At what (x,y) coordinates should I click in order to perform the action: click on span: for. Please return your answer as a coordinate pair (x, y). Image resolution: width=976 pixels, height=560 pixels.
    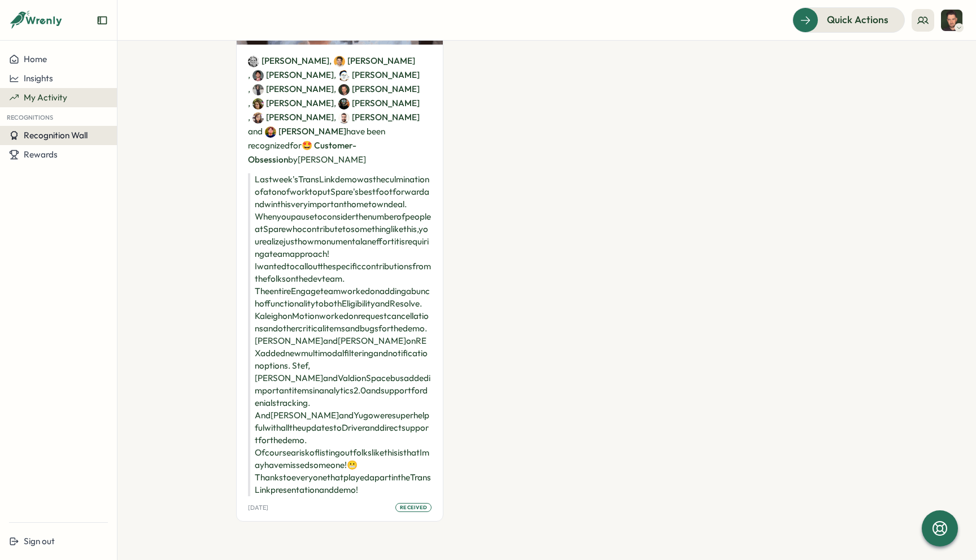
    Looking at the image, I should click on (295, 145).